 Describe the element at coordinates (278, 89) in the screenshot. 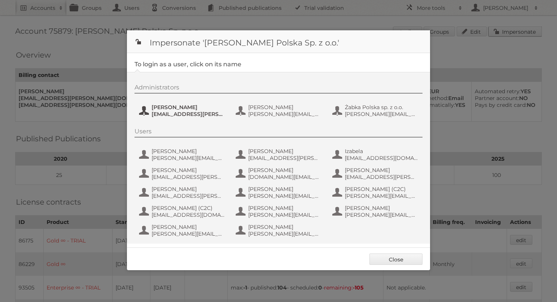

I see `div: Administrators` at that location.